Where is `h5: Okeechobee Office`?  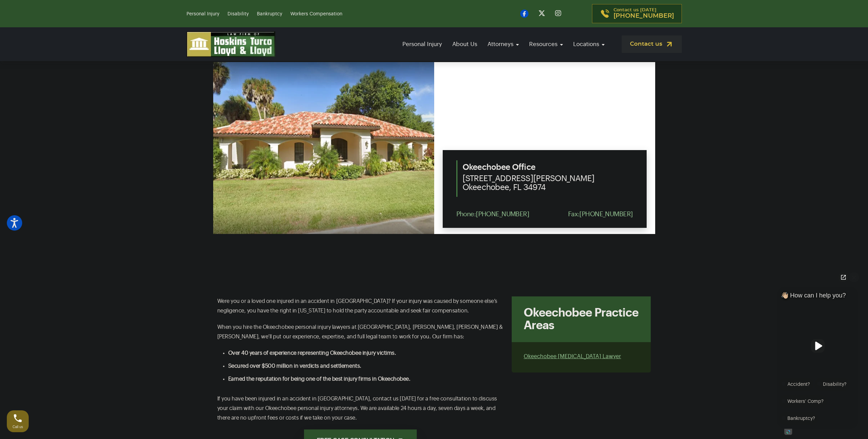 h5: Okeechobee Office is located at coordinates (547, 176).